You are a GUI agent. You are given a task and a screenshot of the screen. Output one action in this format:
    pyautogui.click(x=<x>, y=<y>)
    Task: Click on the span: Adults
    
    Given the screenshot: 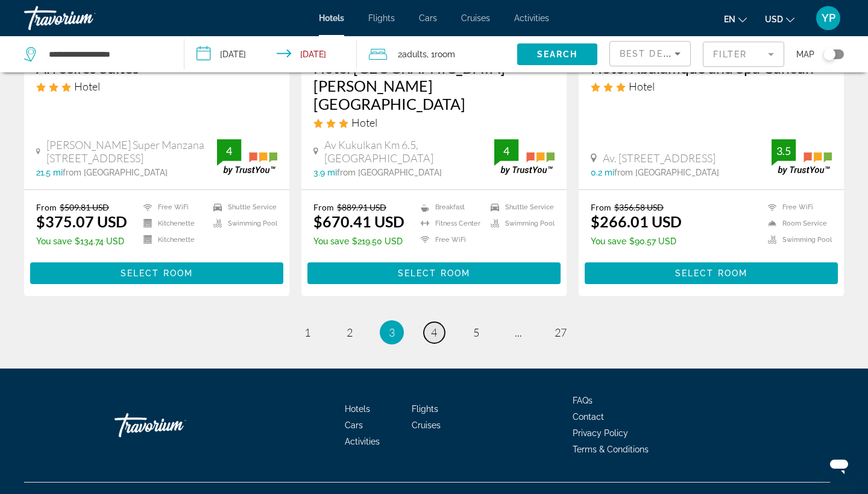 What is the action you would take?
    pyautogui.click(x=414, y=54)
    